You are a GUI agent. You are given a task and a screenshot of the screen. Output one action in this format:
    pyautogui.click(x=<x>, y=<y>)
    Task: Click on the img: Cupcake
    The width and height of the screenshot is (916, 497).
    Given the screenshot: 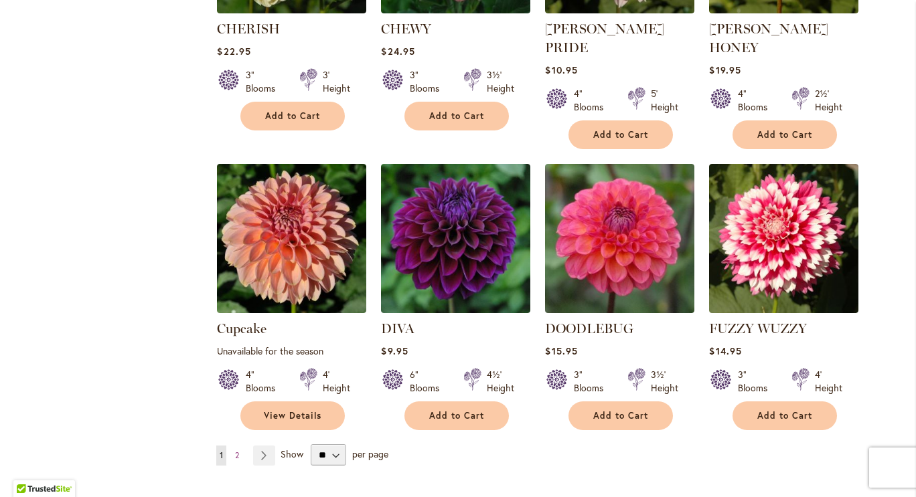 What is the action you would take?
    pyautogui.click(x=291, y=238)
    